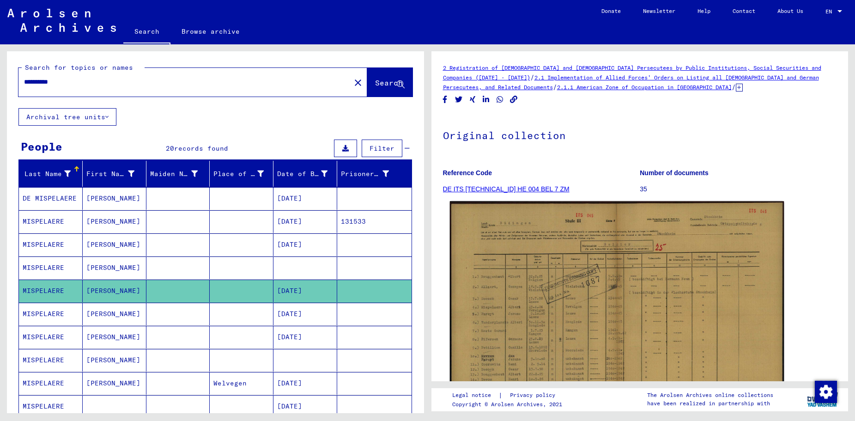 The width and height of the screenshot is (855, 421). I want to click on div: Change consent, so click(825, 391).